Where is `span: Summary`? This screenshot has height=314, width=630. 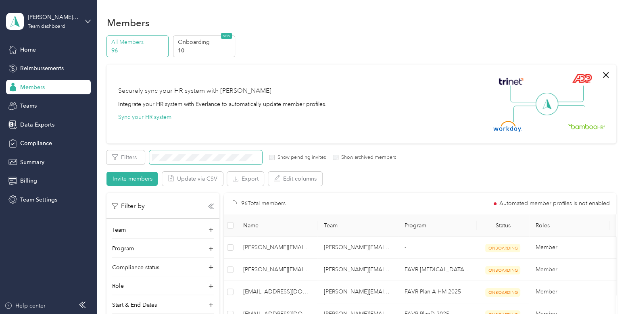 span: Summary is located at coordinates (32, 162).